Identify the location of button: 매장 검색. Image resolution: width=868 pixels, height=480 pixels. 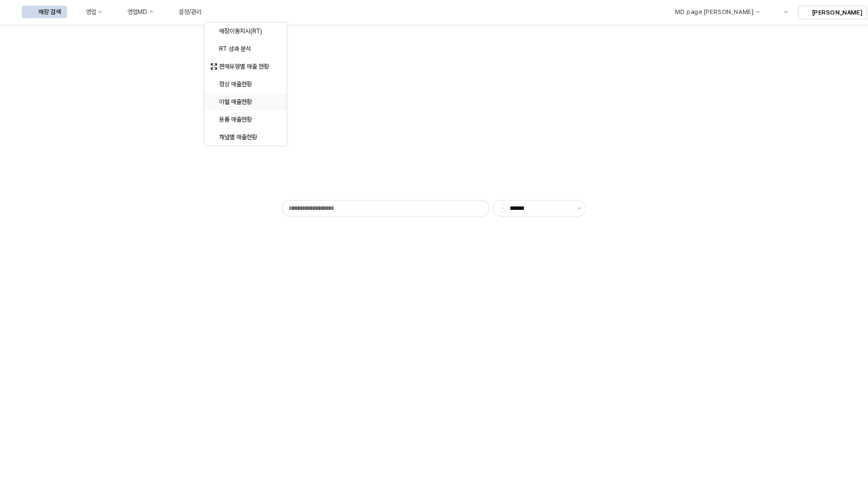
(44, 12).